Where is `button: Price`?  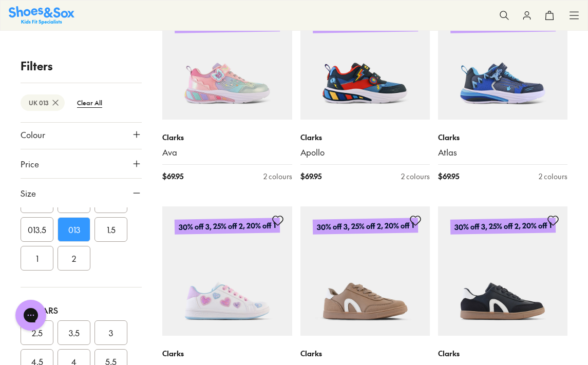
button: Price is located at coordinates (81, 163).